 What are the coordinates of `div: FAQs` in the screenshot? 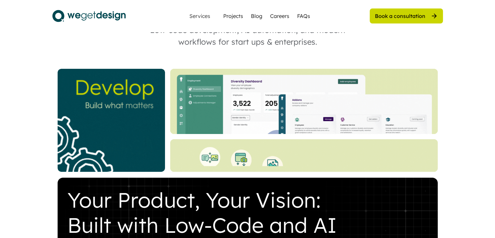 It's located at (304, 16).